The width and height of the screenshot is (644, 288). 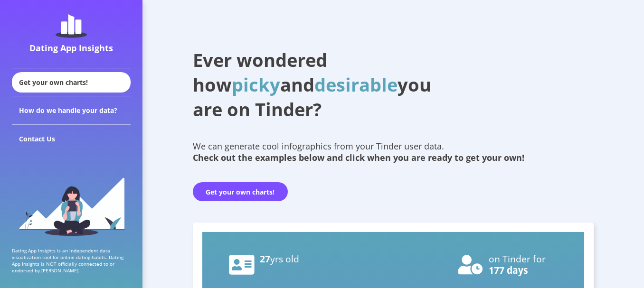 I want to click on p: Dating App Insights is an independent data visualization tool for online dating habits. Dating Ap..., so click(x=71, y=260).